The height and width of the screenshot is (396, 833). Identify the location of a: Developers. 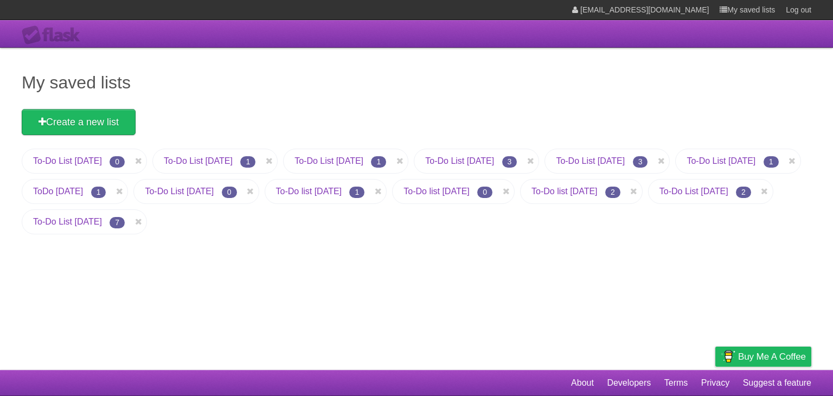
(629, 383).